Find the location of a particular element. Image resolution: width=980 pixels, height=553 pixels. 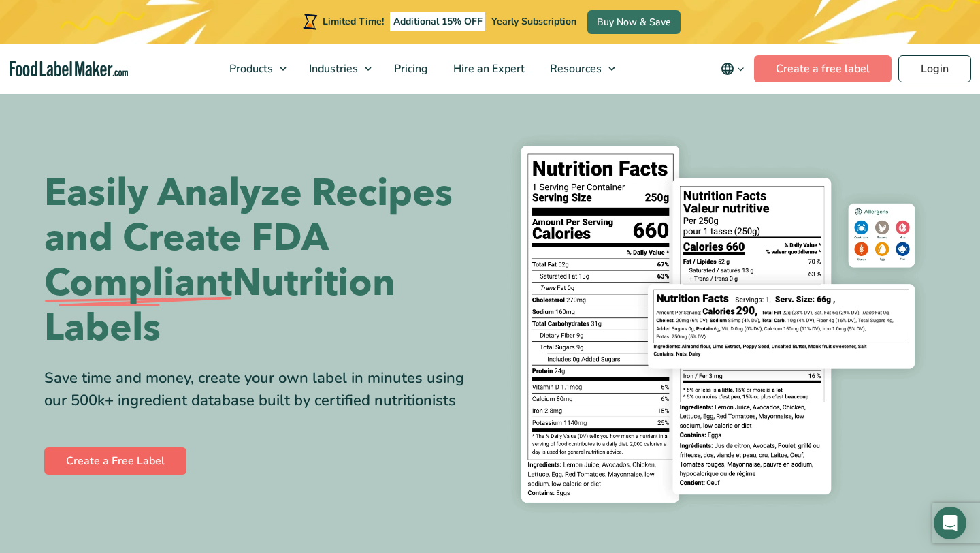

a: Pricing is located at coordinates (410, 69).